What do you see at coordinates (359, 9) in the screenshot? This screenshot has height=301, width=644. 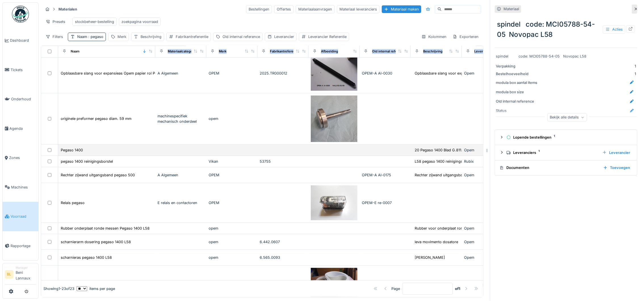 I see `div: Materiaal leveranciers` at bounding box center [359, 9].